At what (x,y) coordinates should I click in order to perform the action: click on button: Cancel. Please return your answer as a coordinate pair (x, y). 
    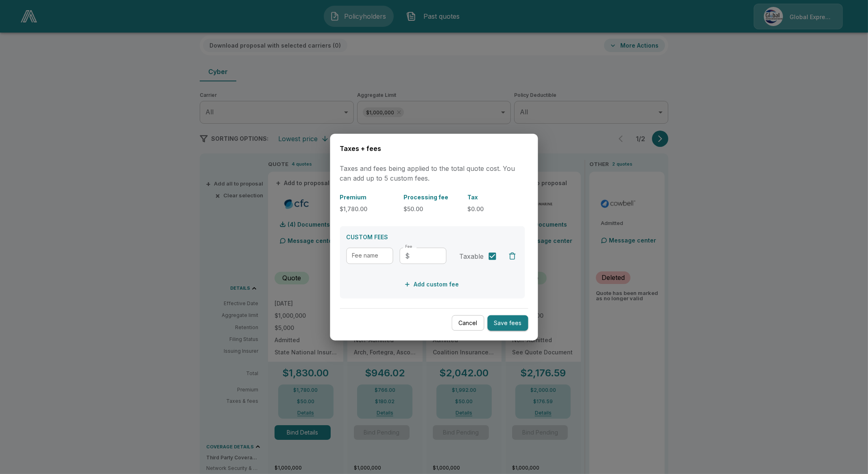
    Looking at the image, I should click on (468, 323).